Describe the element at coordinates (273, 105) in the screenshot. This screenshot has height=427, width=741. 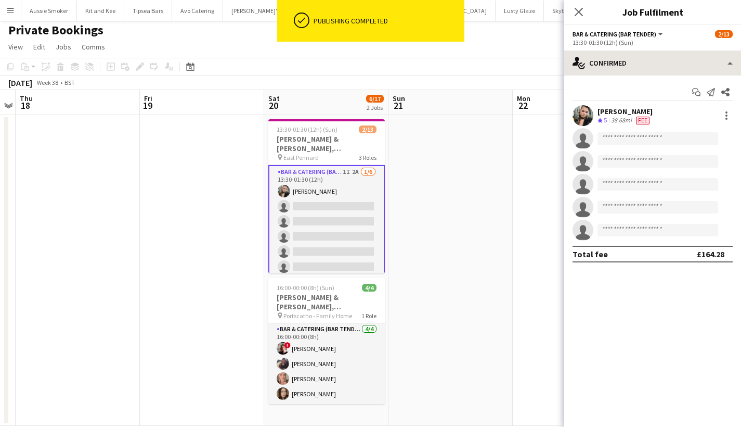
I see `span: 20` at that location.